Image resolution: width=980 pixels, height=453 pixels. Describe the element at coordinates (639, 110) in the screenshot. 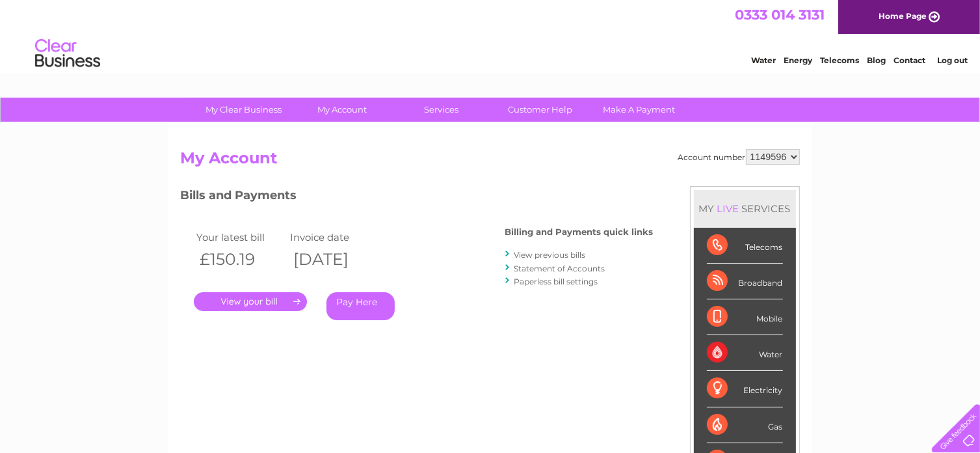

I see `a: Make A Payment` at that location.